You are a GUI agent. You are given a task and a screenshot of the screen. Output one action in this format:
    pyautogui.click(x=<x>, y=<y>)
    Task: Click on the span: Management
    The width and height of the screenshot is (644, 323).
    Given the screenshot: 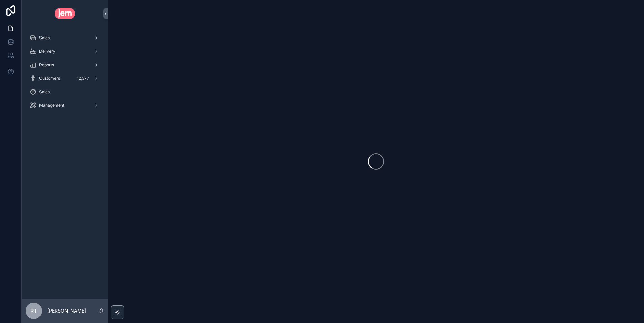 What is the action you would take?
    pyautogui.click(x=52, y=106)
    